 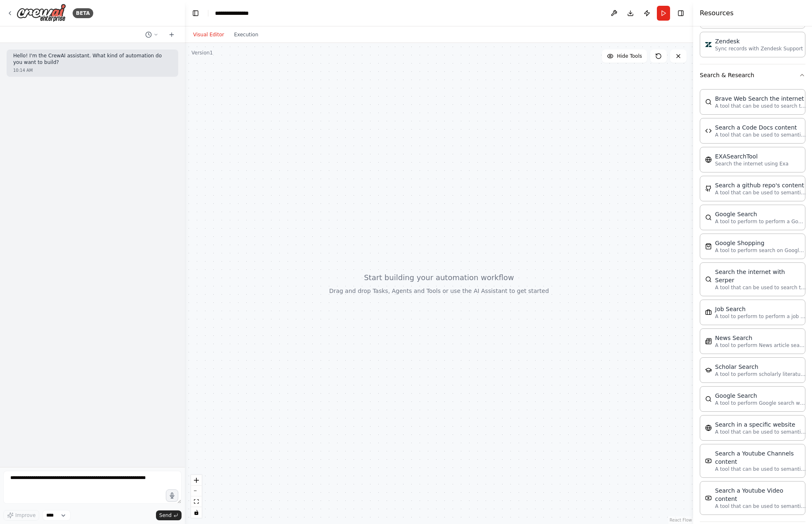 I want to click on img: SerpApiGoogleSearchTool, so click(x=708, y=217).